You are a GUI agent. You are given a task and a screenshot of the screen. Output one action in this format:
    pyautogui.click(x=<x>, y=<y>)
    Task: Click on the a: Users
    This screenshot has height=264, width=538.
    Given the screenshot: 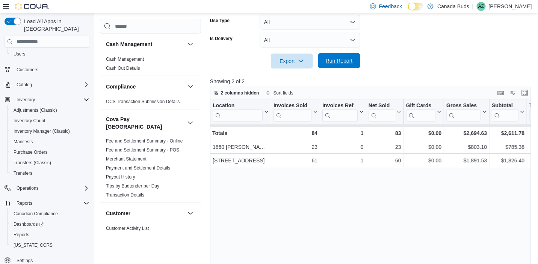 What is the action you would take?
    pyautogui.click(x=19, y=54)
    